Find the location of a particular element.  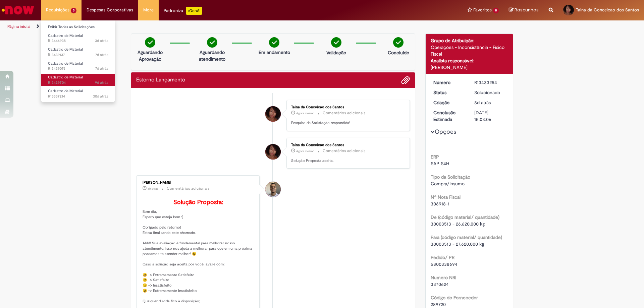

span: 30003513 - 26.620,000 kg is located at coordinates (458, 224).